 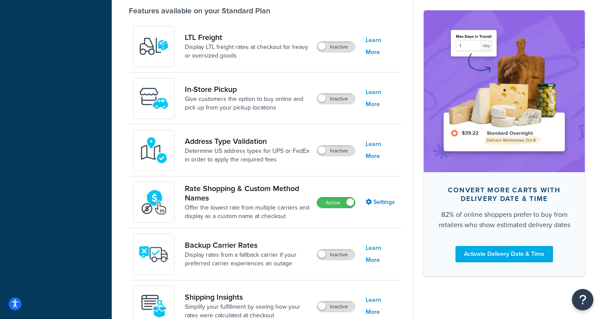 I want to click on img: wfgcfpwTIucLEAAAAASUVORK5CYII=, so click(x=154, y=98).